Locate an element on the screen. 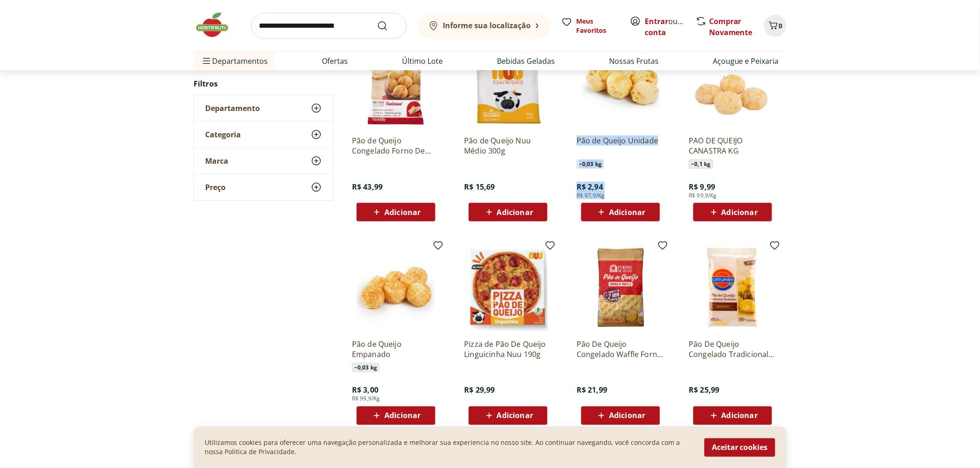  a: Entrar is located at coordinates (657, 21).